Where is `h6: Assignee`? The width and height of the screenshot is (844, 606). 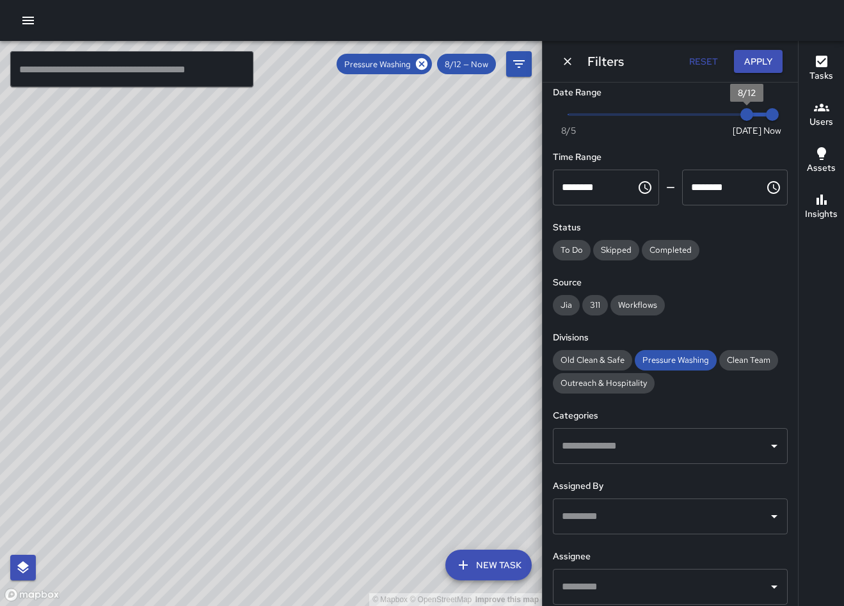 h6: Assignee is located at coordinates (670, 556).